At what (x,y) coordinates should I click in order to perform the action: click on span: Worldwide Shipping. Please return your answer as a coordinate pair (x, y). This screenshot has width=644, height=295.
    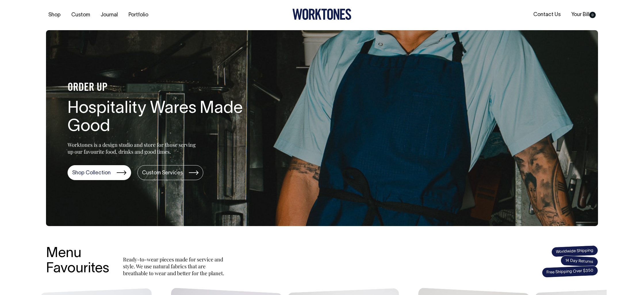
    Looking at the image, I should click on (574, 251).